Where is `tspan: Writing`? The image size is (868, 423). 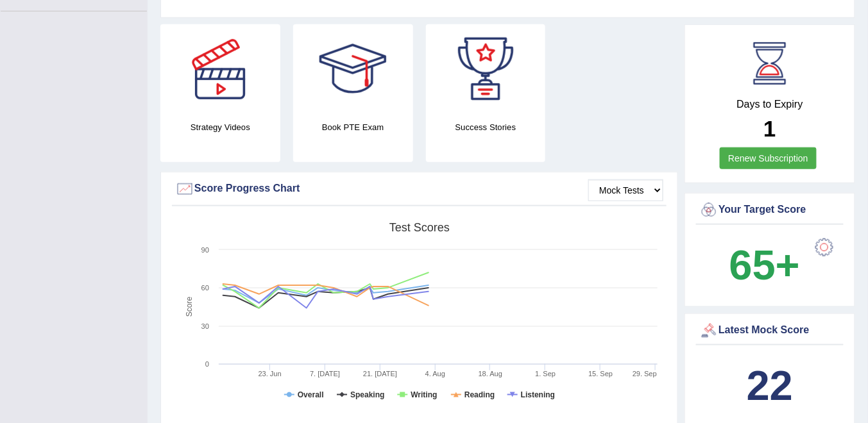
tspan: Writing is located at coordinates (424, 395).